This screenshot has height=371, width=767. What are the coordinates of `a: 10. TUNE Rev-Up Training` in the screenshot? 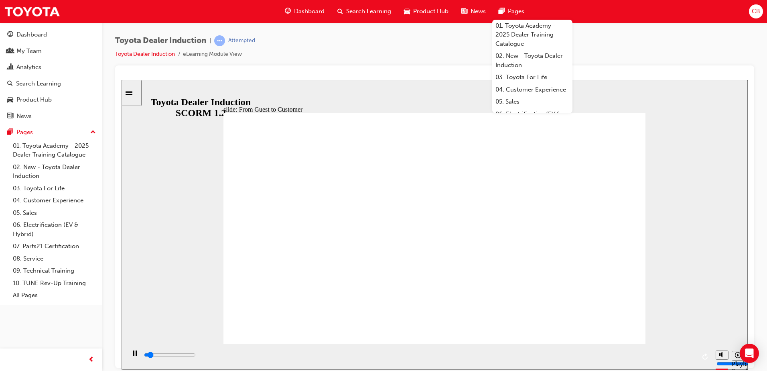 It's located at (54, 283).